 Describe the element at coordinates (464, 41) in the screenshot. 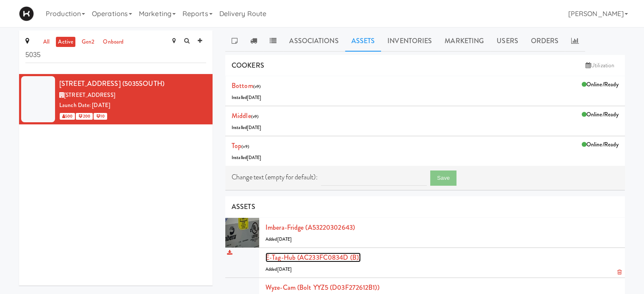

I see `a: Marketing` at that location.